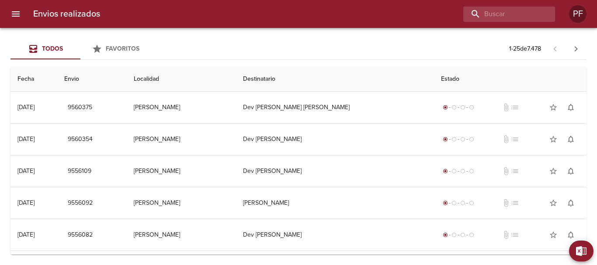 The width and height of the screenshot is (597, 265). I want to click on button: menu, so click(16, 14).